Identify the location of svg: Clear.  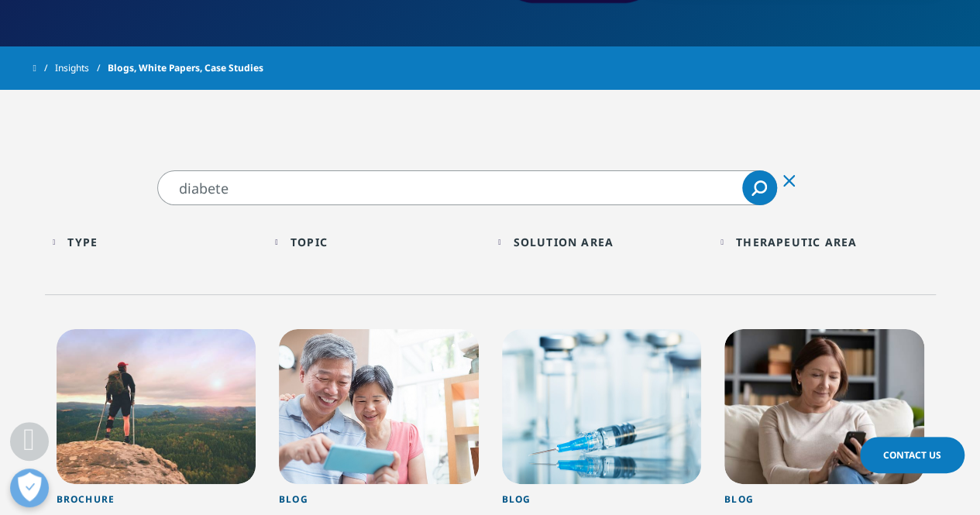
(789, 180).